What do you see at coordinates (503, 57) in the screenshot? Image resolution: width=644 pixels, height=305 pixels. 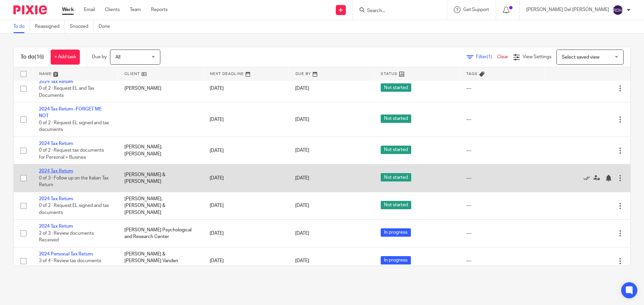 I see `a: Clear` at bounding box center [503, 57].